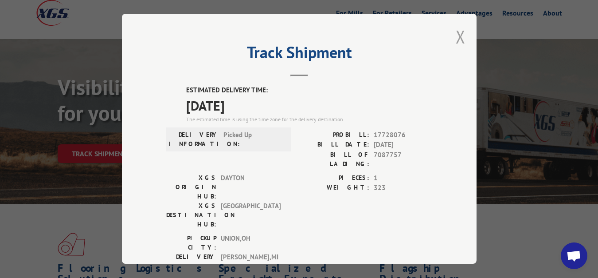 This screenshot has height=278, width=598. I want to click on div: The estimated time is using the time zone for the delivery destination., so click(309, 119).